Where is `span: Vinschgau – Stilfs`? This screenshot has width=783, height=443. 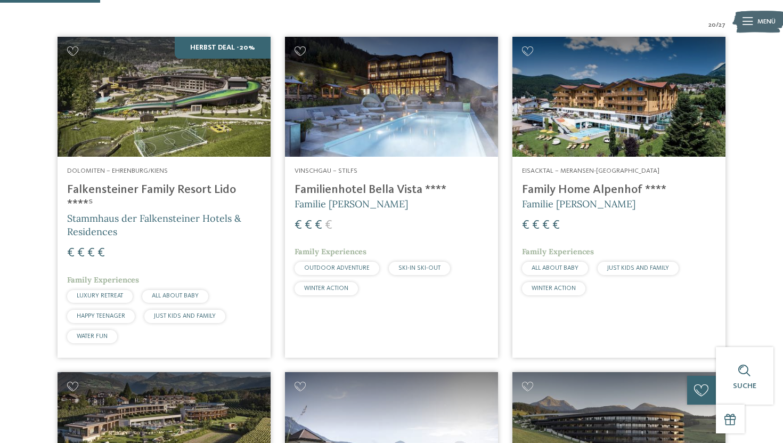
span: Vinschgau – Stilfs is located at coordinates (326, 171).